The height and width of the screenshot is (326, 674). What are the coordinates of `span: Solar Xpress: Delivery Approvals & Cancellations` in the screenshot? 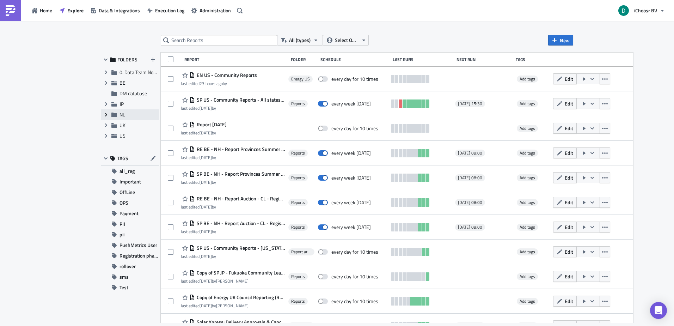 It's located at (240, 322).